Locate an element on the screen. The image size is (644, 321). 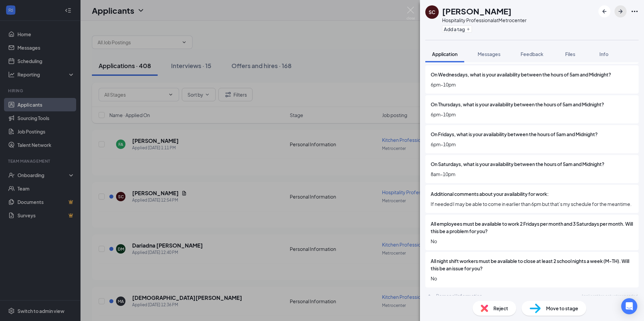
svg: ArrowRight is located at coordinates (621, 11).